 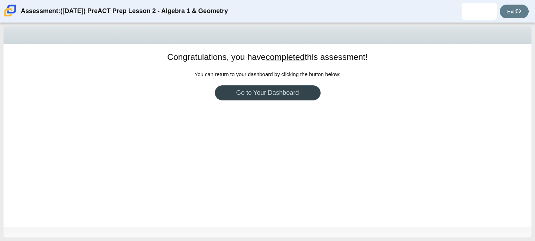 I want to click on thspan: Assessment:, so click(x=41, y=11).